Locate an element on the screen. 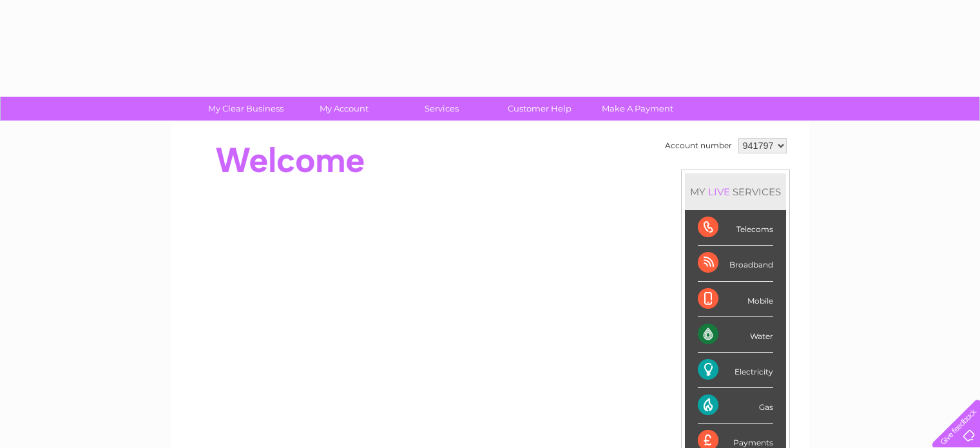 The width and height of the screenshot is (980, 448). div: LIVE is located at coordinates (719, 191).